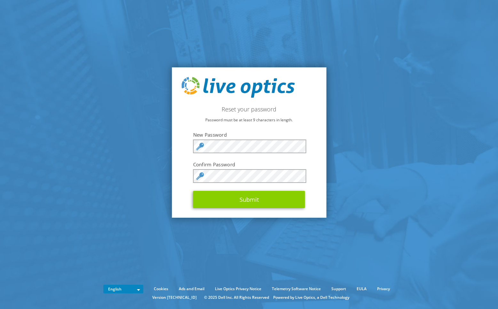 The height and width of the screenshot is (309, 498). Describe the element at coordinates (249, 200) in the screenshot. I see `button: Submit` at that location.